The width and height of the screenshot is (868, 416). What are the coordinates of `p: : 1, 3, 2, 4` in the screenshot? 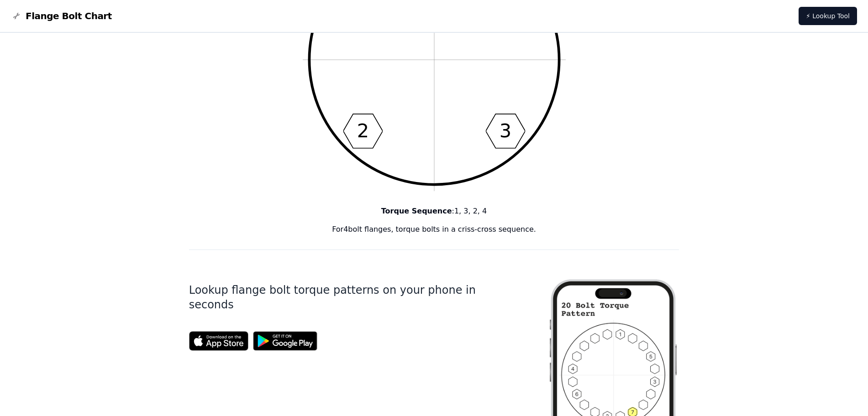 It's located at (434, 211).